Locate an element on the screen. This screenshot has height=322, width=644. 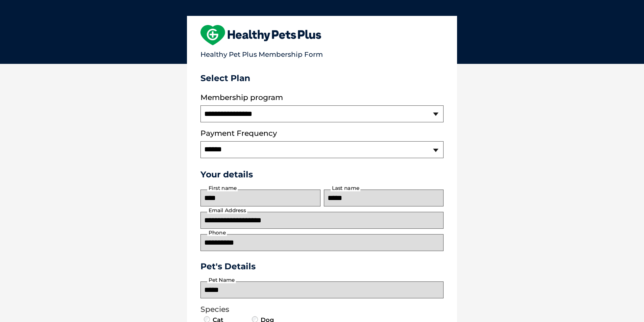
h3: Your details is located at coordinates (322, 174).